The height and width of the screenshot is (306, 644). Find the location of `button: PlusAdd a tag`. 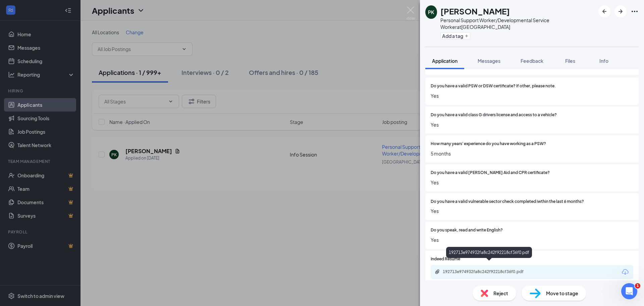

button: PlusAdd a tag is located at coordinates (454, 35).